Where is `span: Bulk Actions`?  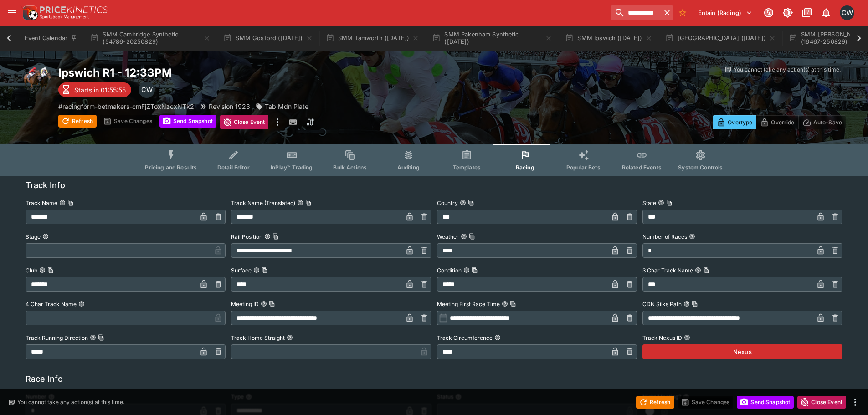 span: Bulk Actions is located at coordinates (350, 167).